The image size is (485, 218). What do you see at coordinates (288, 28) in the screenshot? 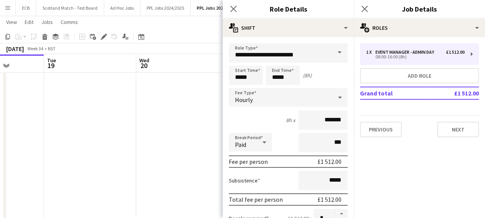
I see `div: Shift` at bounding box center [288, 28].